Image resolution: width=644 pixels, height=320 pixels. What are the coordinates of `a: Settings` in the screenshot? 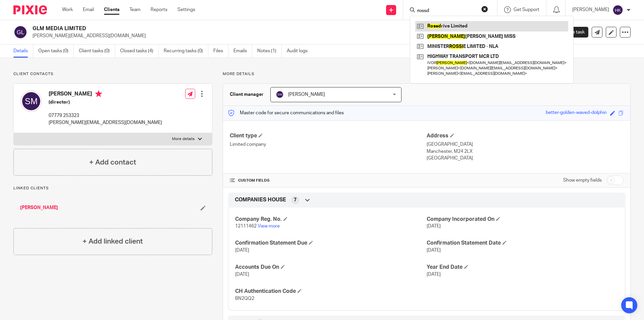 It's located at (186, 10).